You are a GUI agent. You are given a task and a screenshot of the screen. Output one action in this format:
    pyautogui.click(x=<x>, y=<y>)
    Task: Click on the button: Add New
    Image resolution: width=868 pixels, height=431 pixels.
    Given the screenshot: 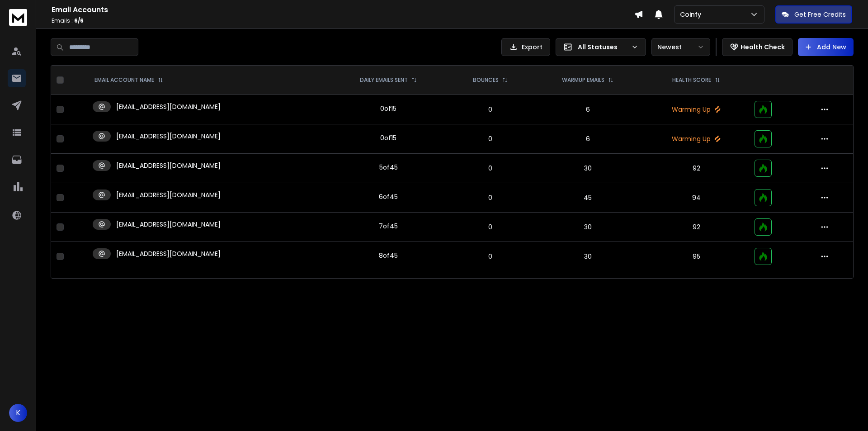 What is the action you would take?
    pyautogui.click(x=825, y=47)
    